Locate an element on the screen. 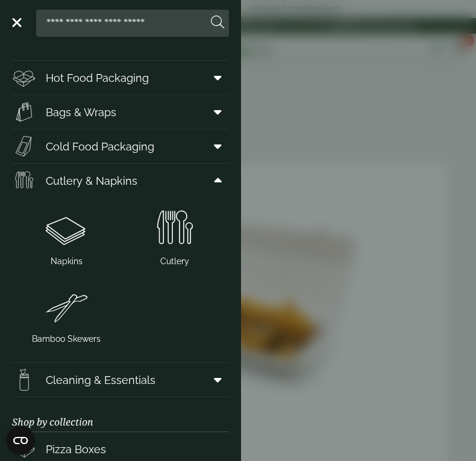  img: open-wipe.svg is located at coordinates (24, 380).